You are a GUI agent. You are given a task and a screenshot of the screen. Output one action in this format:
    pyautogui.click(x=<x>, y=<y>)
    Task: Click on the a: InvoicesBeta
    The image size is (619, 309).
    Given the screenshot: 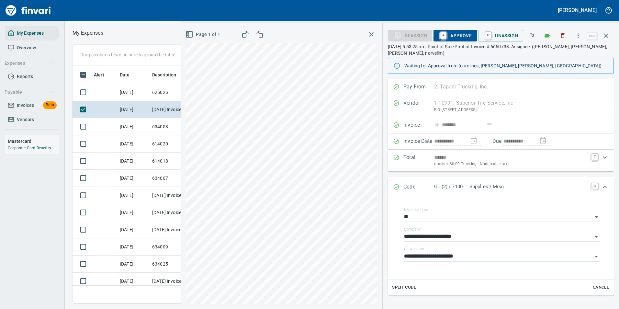 What is the action you would take?
    pyautogui.click(x=32, y=105)
    